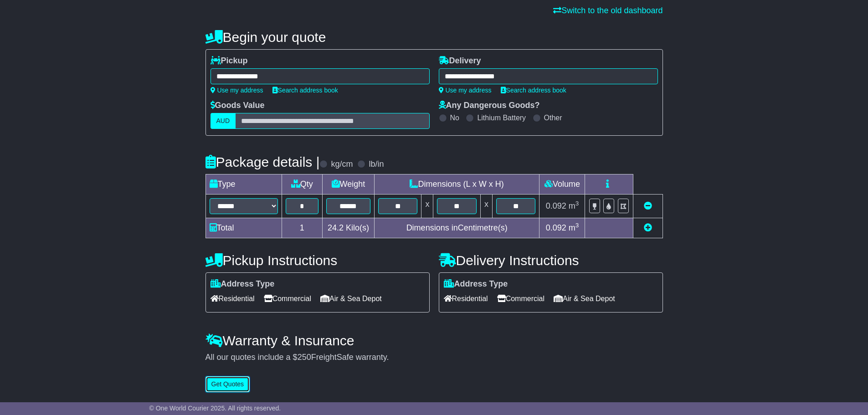 The image size is (868, 415). What do you see at coordinates (489, 105) in the screenshot?
I see `label: Any Dangerous Goods?` at bounding box center [489, 105].